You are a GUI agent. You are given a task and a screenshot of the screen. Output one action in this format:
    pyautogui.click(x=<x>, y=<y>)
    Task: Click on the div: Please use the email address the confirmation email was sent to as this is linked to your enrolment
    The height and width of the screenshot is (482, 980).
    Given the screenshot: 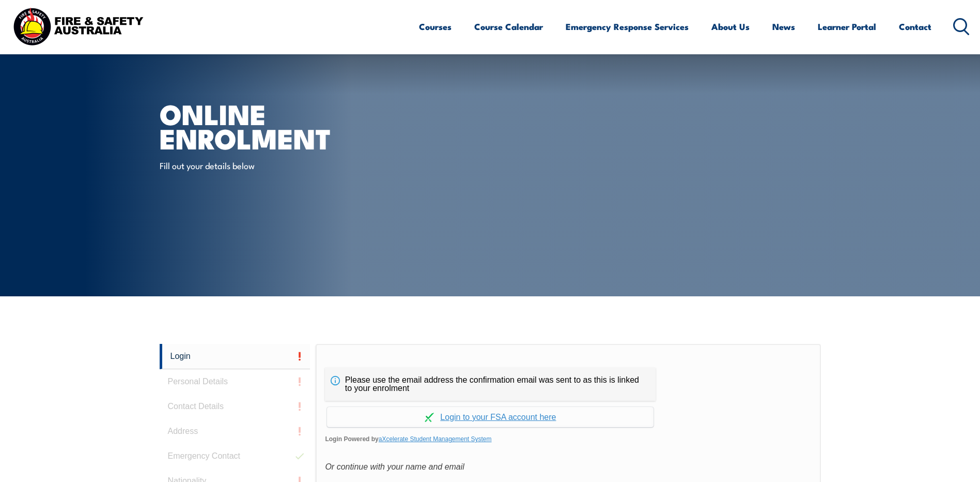 What is the action you would take?
    pyautogui.click(x=490, y=384)
    